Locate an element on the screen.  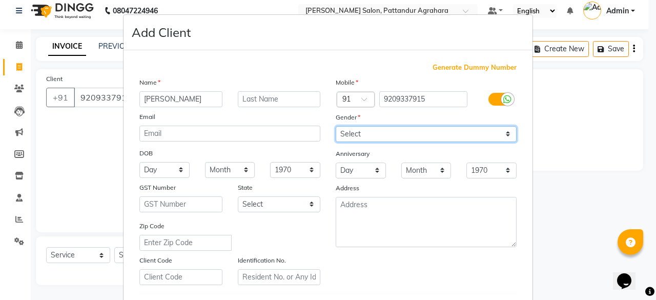
label: Anniversary is located at coordinates (353, 154).